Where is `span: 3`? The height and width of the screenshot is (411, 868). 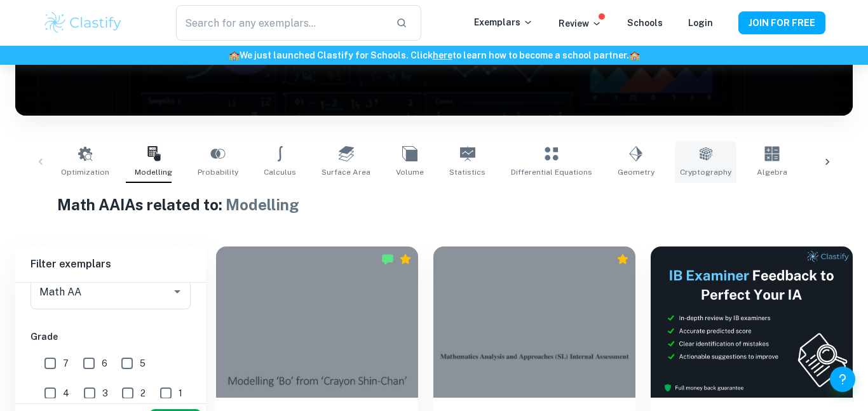 span: 3 is located at coordinates (105, 393).